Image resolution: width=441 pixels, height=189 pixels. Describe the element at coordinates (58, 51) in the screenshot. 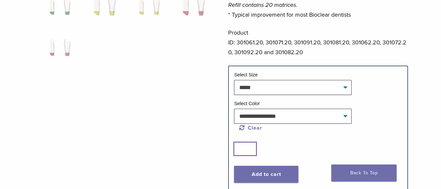

I see `img: BT Matrix Series - Image 9` at that location.